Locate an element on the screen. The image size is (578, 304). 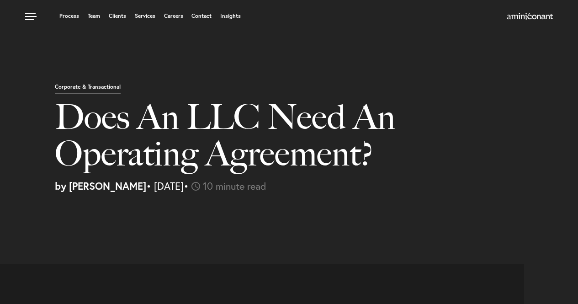
a: Services is located at coordinates (145, 16).